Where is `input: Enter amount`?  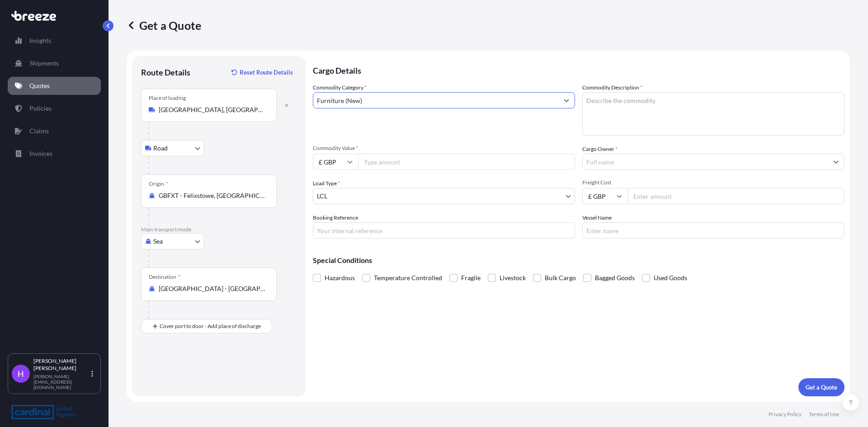 input: Enter amount is located at coordinates (736, 196).